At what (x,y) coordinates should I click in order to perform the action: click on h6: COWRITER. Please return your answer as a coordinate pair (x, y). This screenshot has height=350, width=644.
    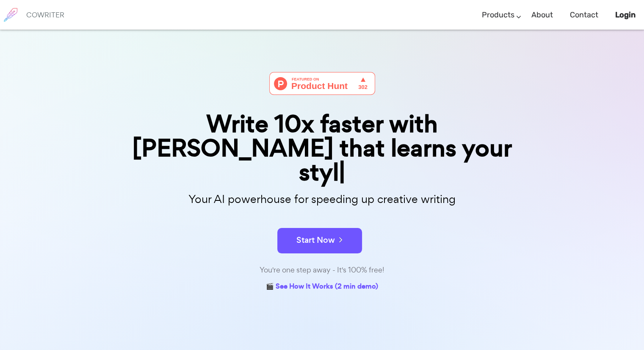
    Looking at the image, I should click on (45, 15).